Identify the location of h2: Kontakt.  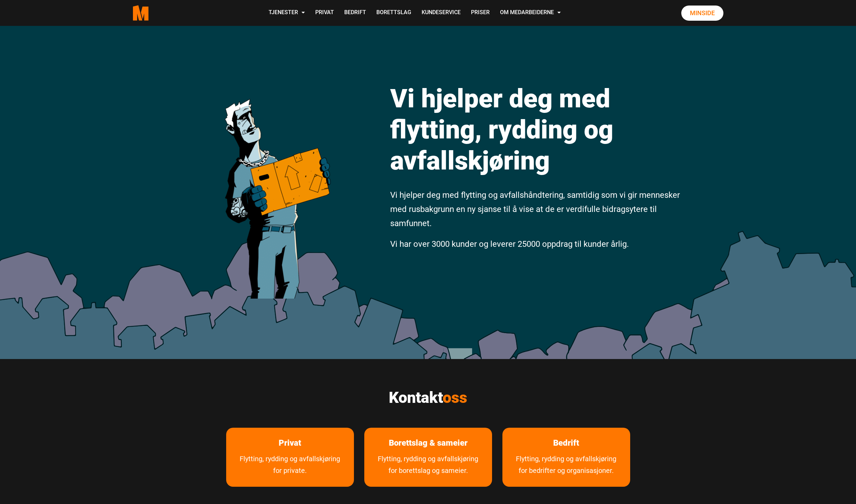
(428, 397).